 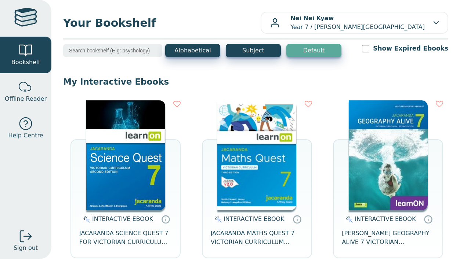 I want to click on span: Sign out, so click(x=26, y=248).